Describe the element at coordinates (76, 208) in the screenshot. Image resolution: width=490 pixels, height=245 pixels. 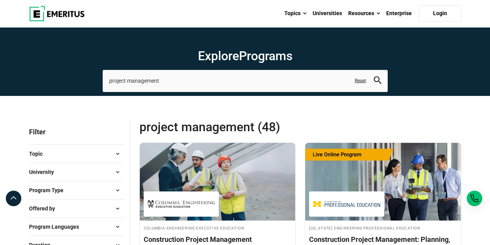
I see `button: Offered by` at that location.